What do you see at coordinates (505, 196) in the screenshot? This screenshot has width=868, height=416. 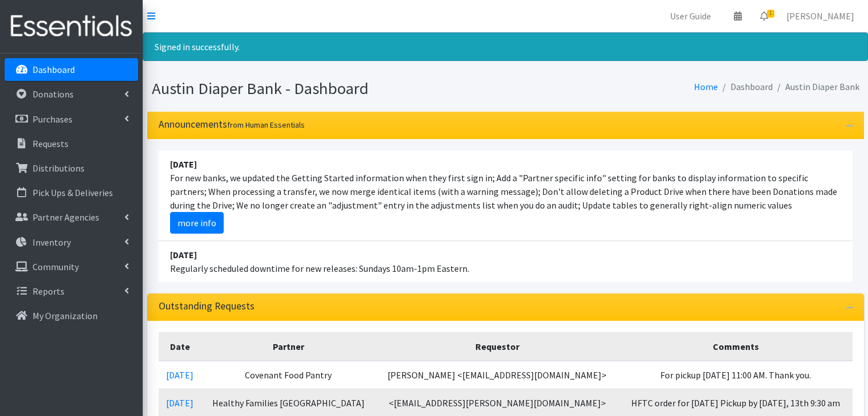 I see `li: For new banks, we updated the Getting Started information when they first sign in; Add a "Partner...` at bounding box center [505, 196].